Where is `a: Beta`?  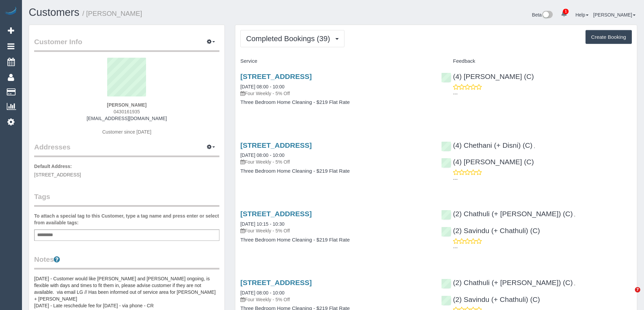
a: Beta is located at coordinates (543, 15).